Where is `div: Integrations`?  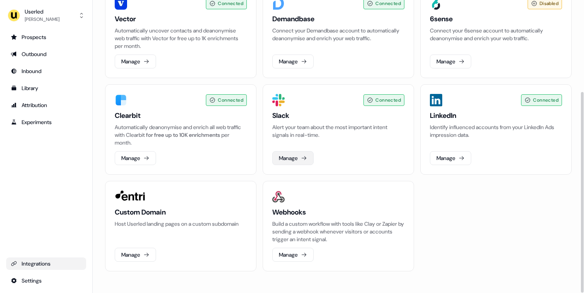 div: Integrations is located at coordinates (46, 264).